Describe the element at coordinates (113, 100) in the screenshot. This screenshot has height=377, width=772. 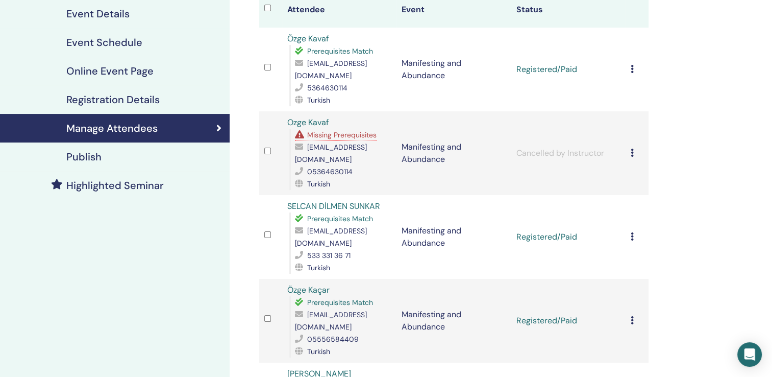
I see `h4: Registration Details` at that location.